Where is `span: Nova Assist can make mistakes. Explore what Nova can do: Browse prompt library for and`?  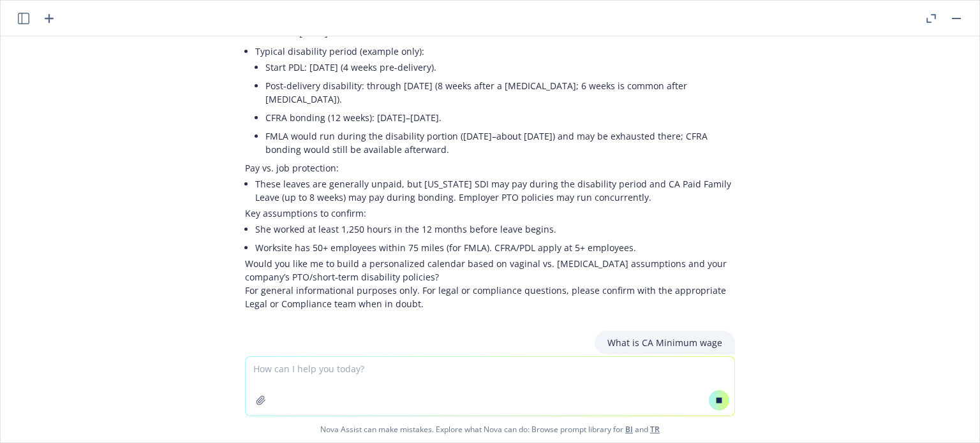
span: Nova Assist can make mistakes. Explore what Nova can do: Browse prompt library for and is located at coordinates (490, 429).